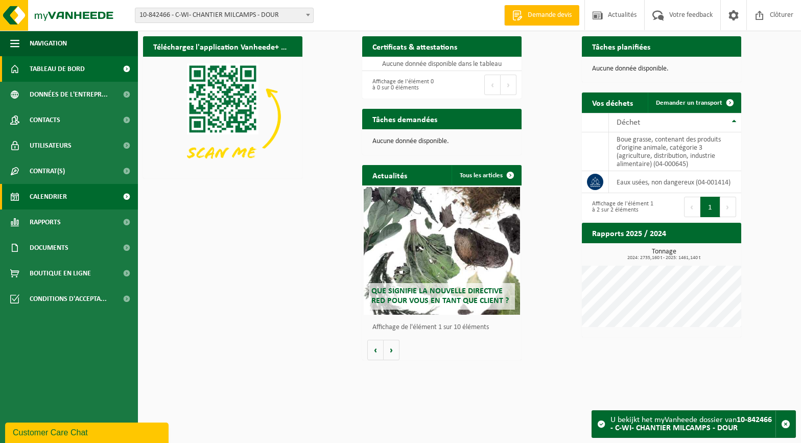  I want to click on div: Customer Care Chat, so click(82, 12).